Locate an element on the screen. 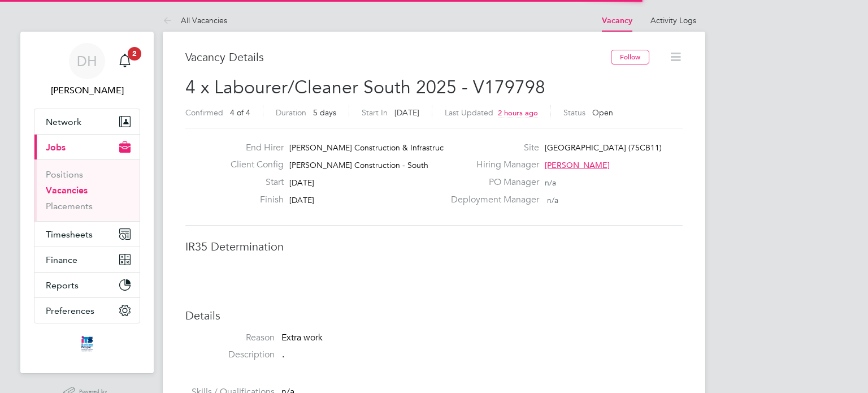 The image size is (868, 393). span: Preferences is located at coordinates (70, 311).